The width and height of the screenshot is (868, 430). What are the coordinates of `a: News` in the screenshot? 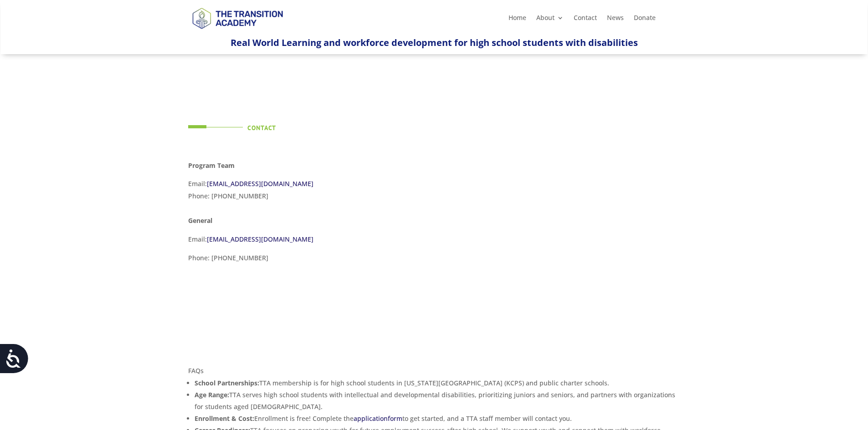 It's located at (615, 20).